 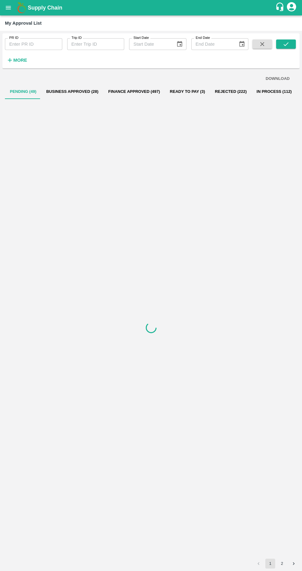 I want to click on div: account of current user, so click(x=292, y=8).